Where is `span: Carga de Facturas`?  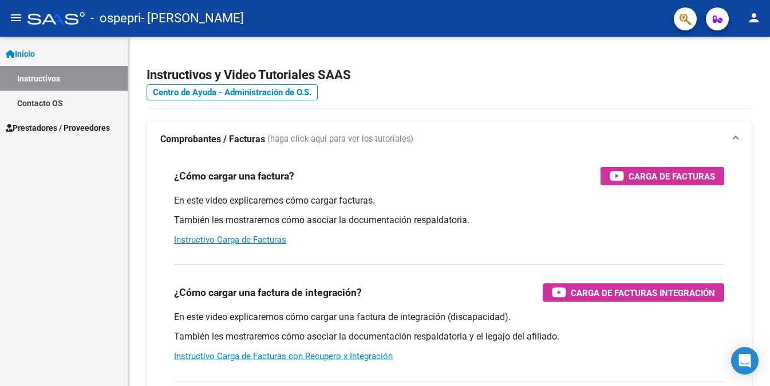
span: Carga de Facturas is located at coordinates (672, 176).